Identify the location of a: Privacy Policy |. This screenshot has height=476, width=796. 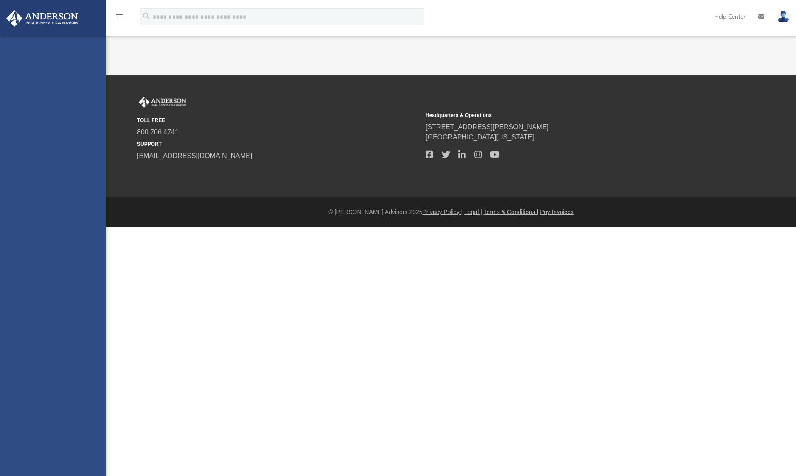
(442, 212).